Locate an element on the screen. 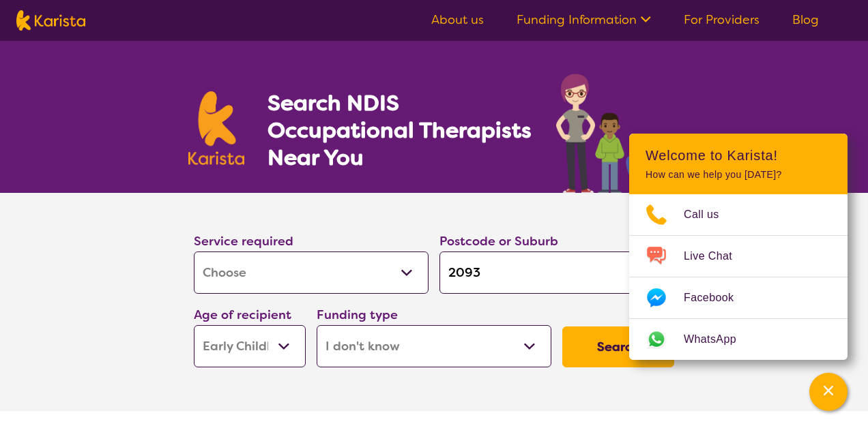 The image size is (868, 428). span: Call us is located at coordinates (710, 215).